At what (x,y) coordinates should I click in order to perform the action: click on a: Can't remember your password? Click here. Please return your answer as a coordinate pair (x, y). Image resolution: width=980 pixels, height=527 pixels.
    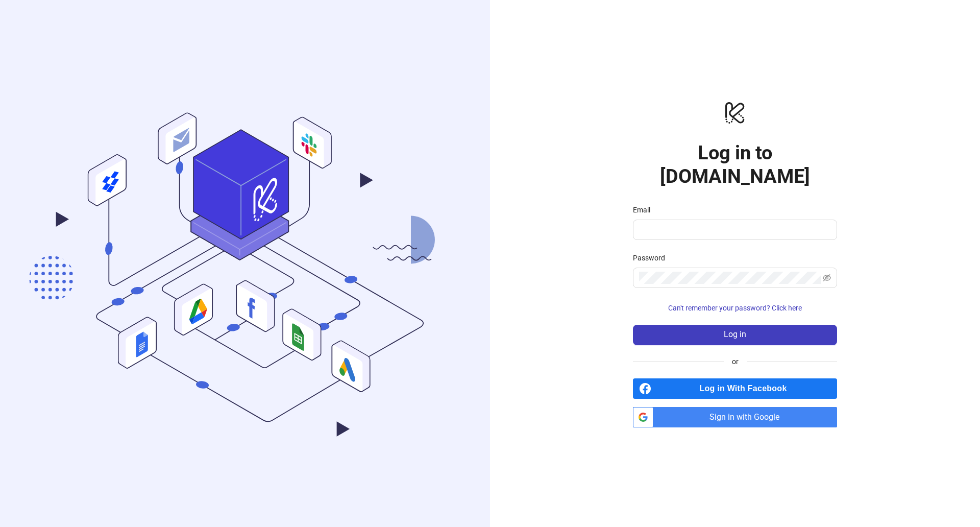
    Looking at the image, I should click on (735, 308).